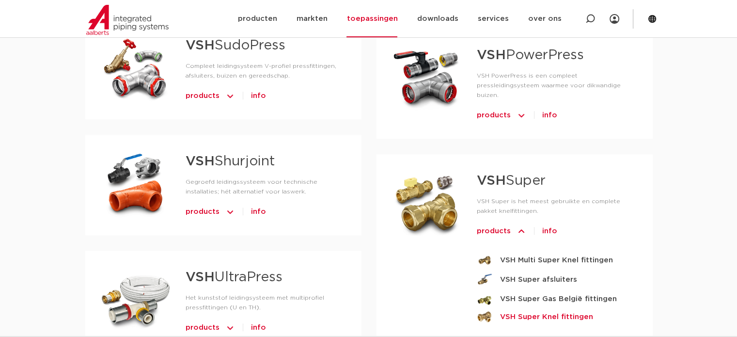 The image size is (737, 337). What do you see at coordinates (558, 298) in the screenshot?
I see `strong: VSH Super Gas België fittingen` at bounding box center [558, 298].